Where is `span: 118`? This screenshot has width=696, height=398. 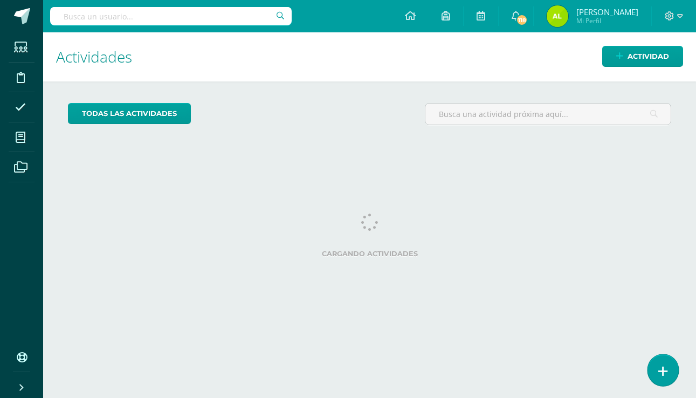 span: 118 is located at coordinates (522, 20).